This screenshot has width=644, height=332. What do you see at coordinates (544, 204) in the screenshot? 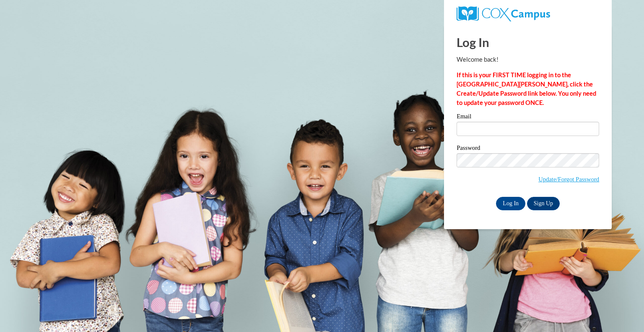
I see `a: Sign Up` at bounding box center [544, 204].